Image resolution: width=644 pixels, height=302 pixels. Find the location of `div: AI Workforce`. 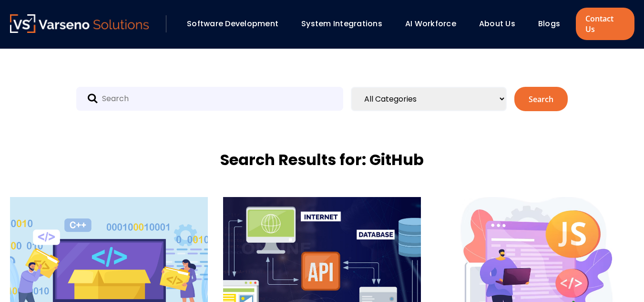

div: AI Workforce is located at coordinates (434, 24).